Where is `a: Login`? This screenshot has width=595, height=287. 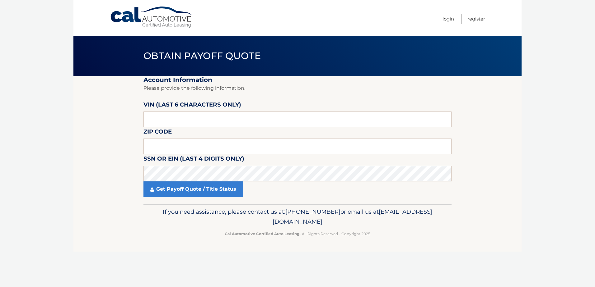
a: Login is located at coordinates (448, 19).